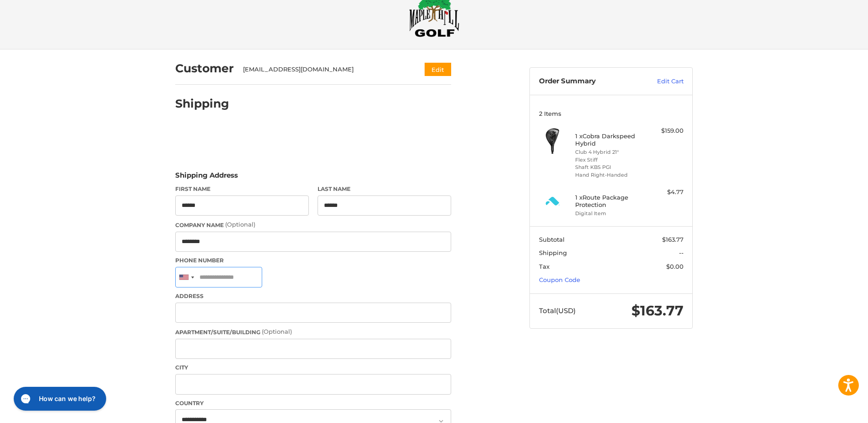  What do you see at coordinates (675, 266) in the screenshot?
I see `span: $0.00` at bounding box center [675, 266].